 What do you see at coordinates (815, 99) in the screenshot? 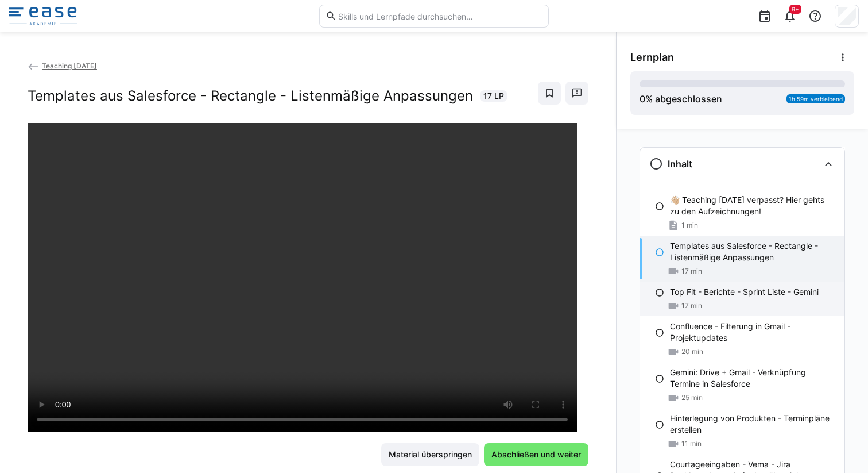
I see `span: 1h 59m verbleibend` at bounding box center [815, 99].